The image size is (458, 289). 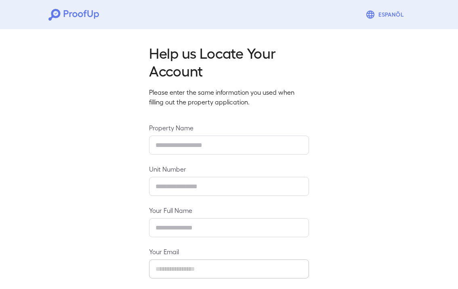 What do you see at coordinates (386, 15) in the screenshot?
I see `button: Espanõl` at bounding box center [386, 15].